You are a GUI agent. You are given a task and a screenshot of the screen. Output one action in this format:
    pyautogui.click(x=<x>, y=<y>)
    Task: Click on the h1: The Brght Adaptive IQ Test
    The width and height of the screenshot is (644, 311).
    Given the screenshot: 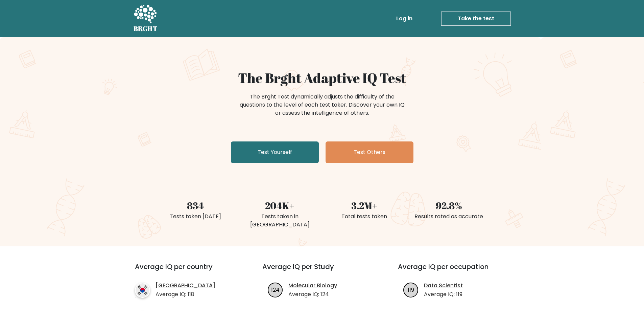 What is the action you would take?
    pyautogui.click(x=322, y=78)
    